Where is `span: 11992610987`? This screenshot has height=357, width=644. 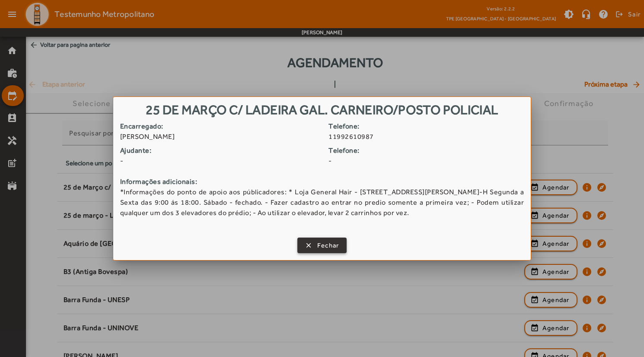 span: 11992610987 is located at coordinates (429, 136).